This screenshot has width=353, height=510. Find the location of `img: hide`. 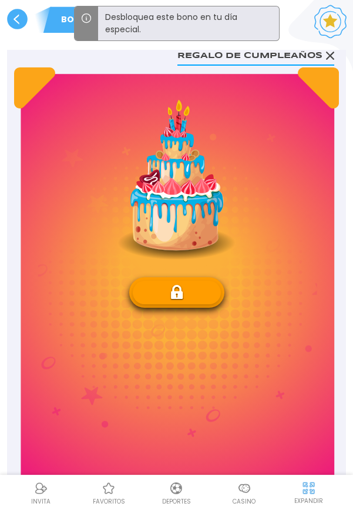

img: hide is located at coordinates (308, 488).